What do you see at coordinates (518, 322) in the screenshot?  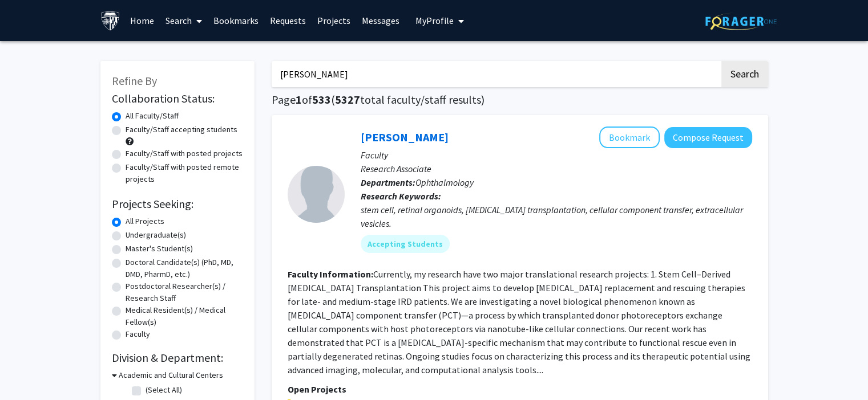 I see `fg-read-more: Currently, my research have two major translational research projects: 1. Stem Cell–Derived [MEDI...` at bounding box center [518, 322].